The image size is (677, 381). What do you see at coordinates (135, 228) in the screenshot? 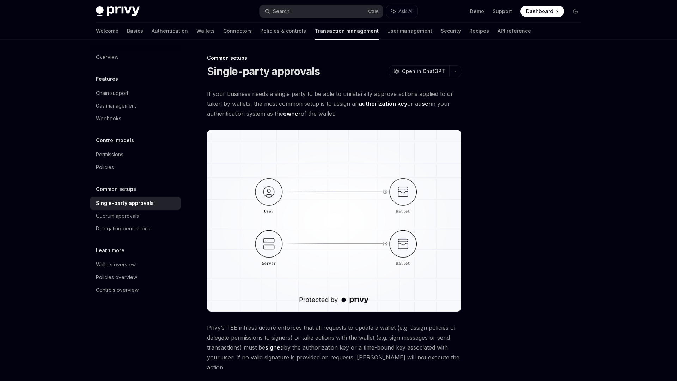
I see `a: Delegating permissions` at bounding box center [135, 228].